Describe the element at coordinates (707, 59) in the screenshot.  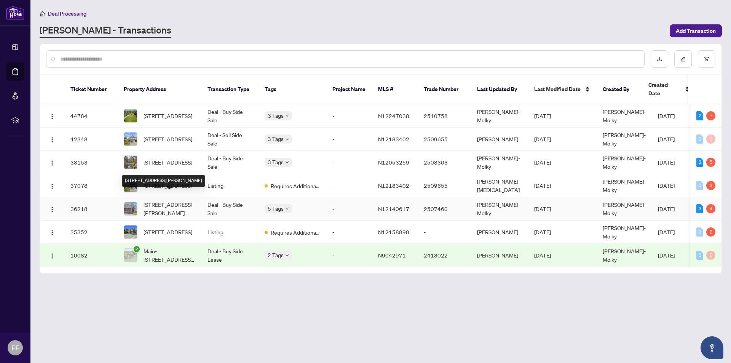
I see `button: filter` at that location.